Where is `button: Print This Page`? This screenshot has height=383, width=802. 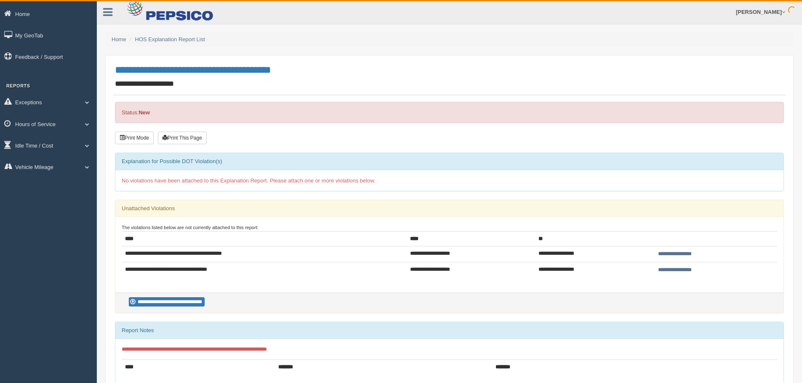
button: Print This Page is located at coordinates (182, 138).